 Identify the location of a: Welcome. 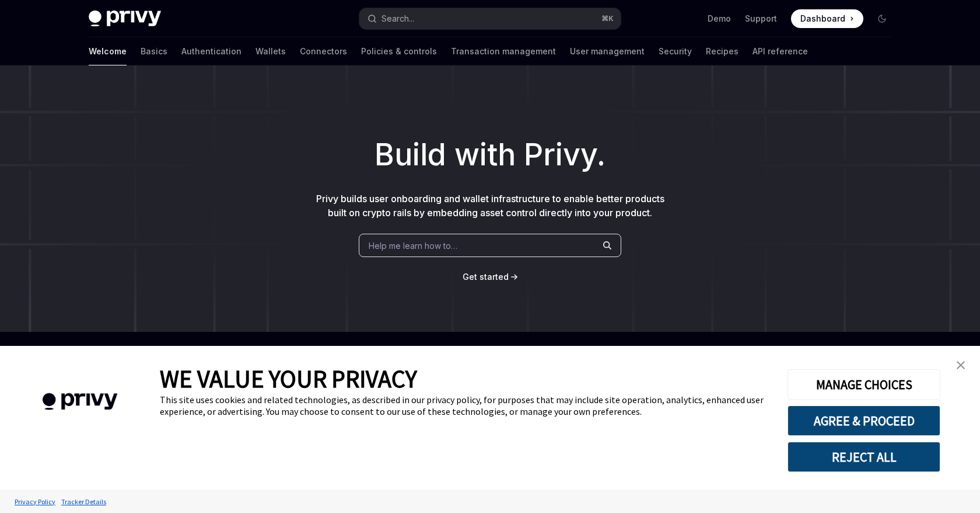
(107, 51).